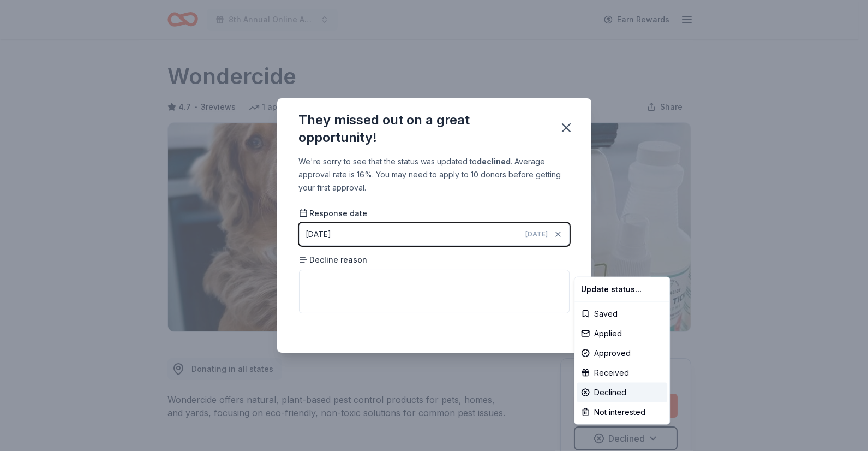 Image resolution: width=868 pixels, height=451 pixels. I want to click on div: Received, so click(622, 373).